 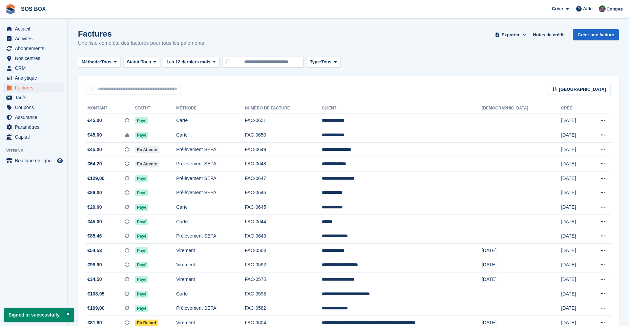 What do you see at coordinates (588, 9) in the screenshot?
I see `span: Aide` at bounding box center [588, 9].